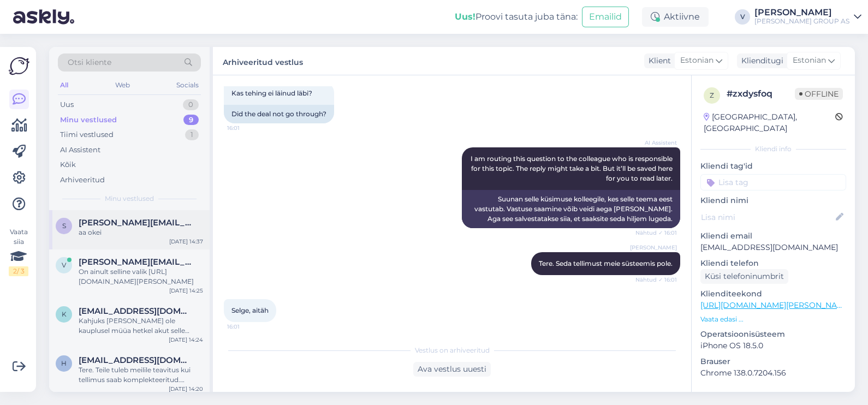 The width and height of the screenshot is (868, 405). What do you see at coordinates (64, 225) in the screenshot?
I see `span: s` at bounding box center [64, 225].